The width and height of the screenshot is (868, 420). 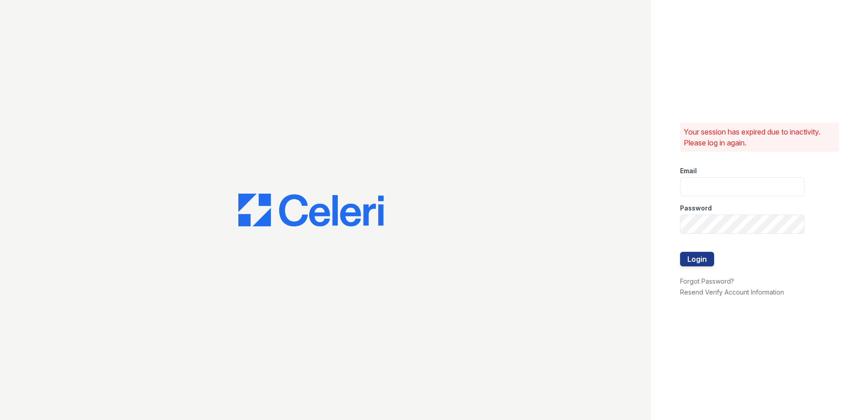 I want to click on a: Resend Verify Account Information, so click(x=731, y=291).